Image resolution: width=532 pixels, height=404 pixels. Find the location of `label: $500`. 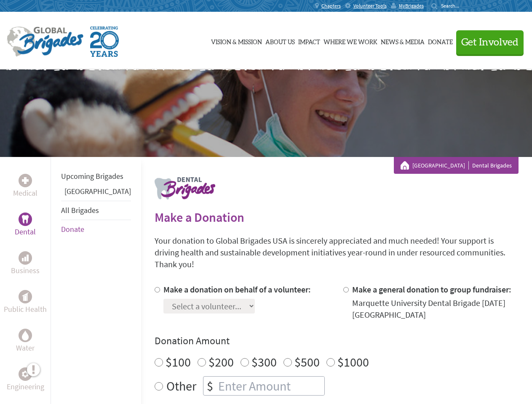

label: $500 is located at coordinates (307, 361).